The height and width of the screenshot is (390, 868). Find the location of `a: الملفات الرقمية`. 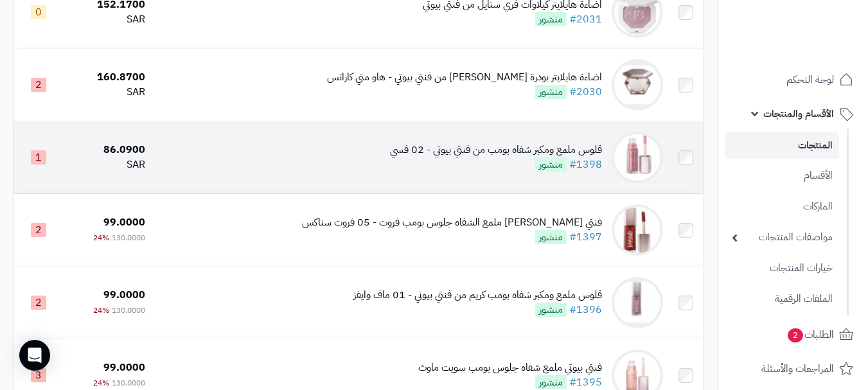

a: الملفات الرقمية is located at coordinates (782, 299).